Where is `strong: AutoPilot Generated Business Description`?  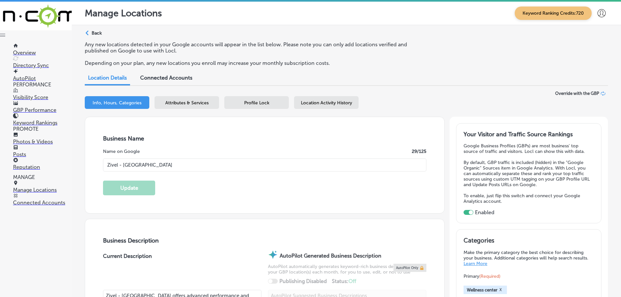
strong: AutoPilot Generated Business Description is located at coordinates (331, 256).